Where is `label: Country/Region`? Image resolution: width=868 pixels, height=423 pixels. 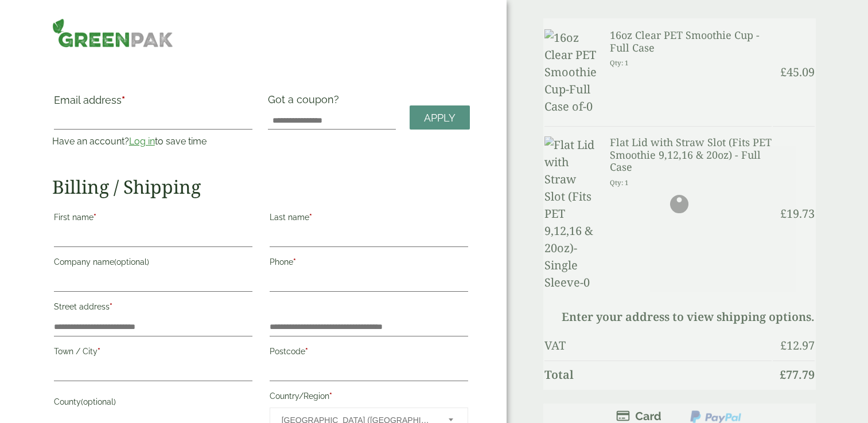 label: Country/Region is located at coordinates (369, 398).